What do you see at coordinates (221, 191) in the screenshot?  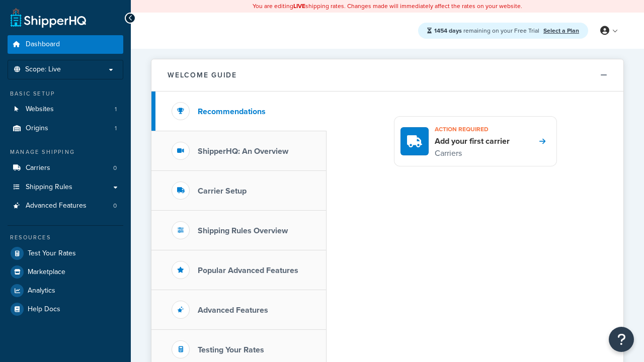 I see `h3: Carrier Setup` at bounding box center [221, 191].